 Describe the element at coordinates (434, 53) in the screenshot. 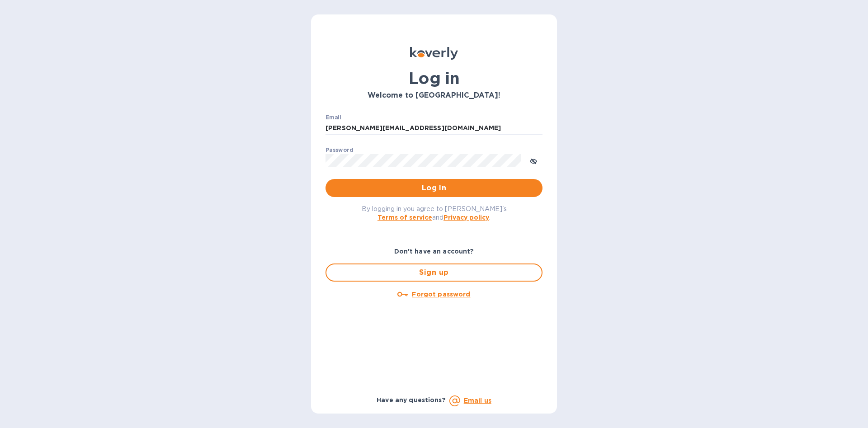

I see `img: Koverly` at that location.